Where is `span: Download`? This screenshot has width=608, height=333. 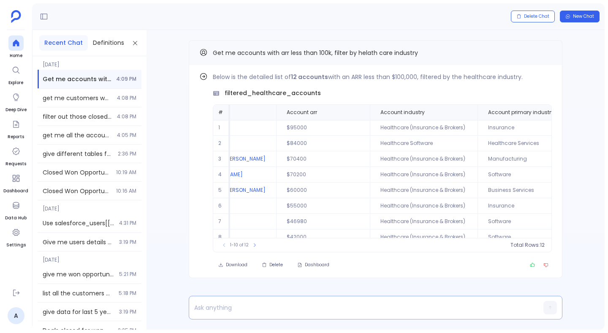 span: Download is located at coordinates (236, 265).